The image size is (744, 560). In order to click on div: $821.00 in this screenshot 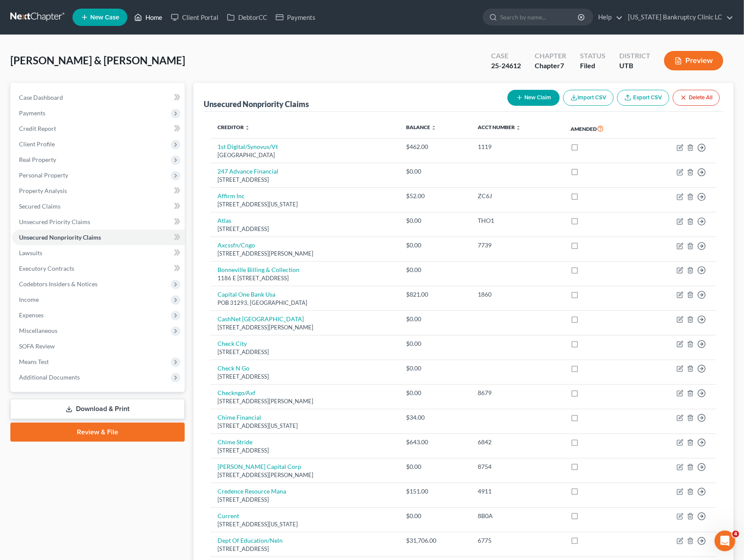, I will do `click(436, 295)`.